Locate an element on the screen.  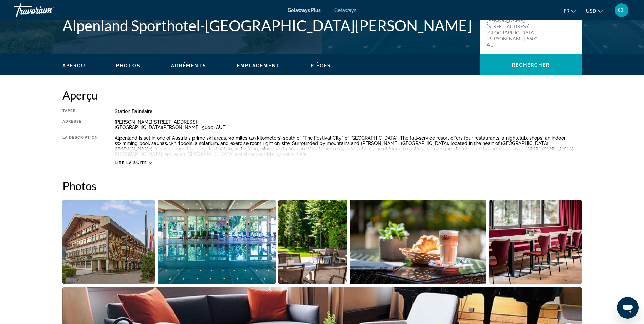
span: CL is located at coordinates (621, 10).